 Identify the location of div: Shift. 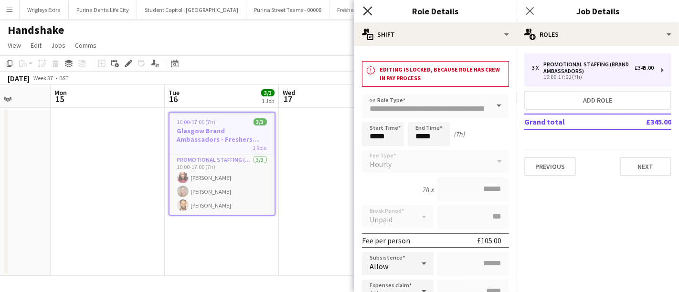
(435, 34).